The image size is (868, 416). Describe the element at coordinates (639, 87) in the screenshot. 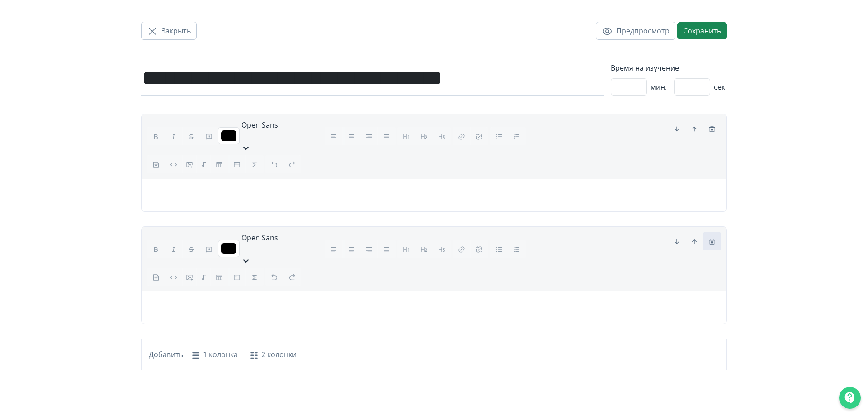

I see `div: мин.` at that location.